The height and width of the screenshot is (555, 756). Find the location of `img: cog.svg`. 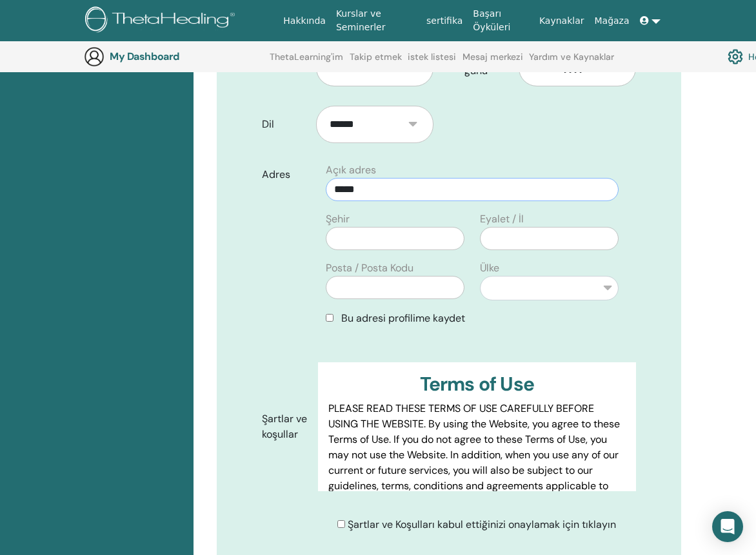

img: cog.svg is located at coordinates (735, 57).